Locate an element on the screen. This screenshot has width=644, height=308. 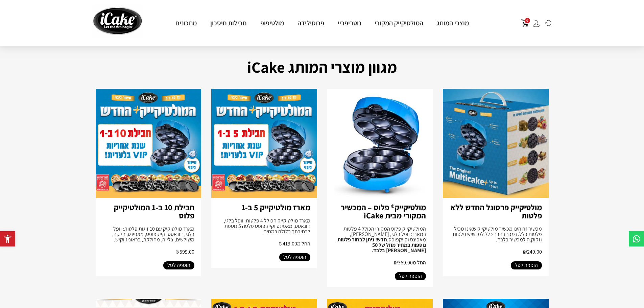
a: חבילות חיסכון is located at coordinates (229, 23).